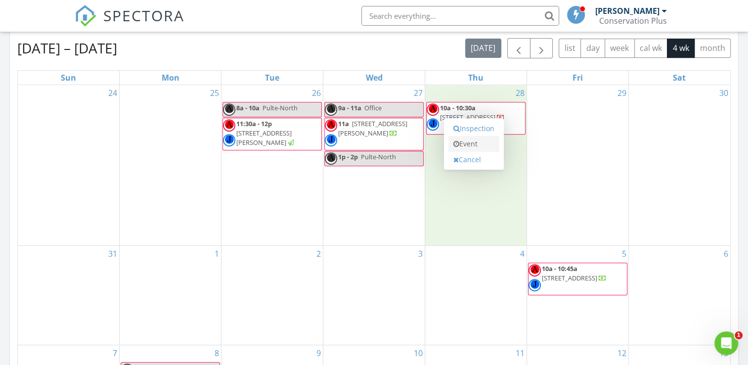 The width and height of the screenshot is (748, 365). I want to click on a: Friday, so click(577, 78).